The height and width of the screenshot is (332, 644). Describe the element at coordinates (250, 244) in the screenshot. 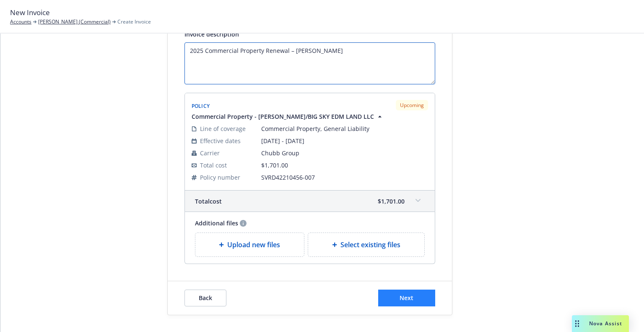

I see `div: Upload new files` at that location.